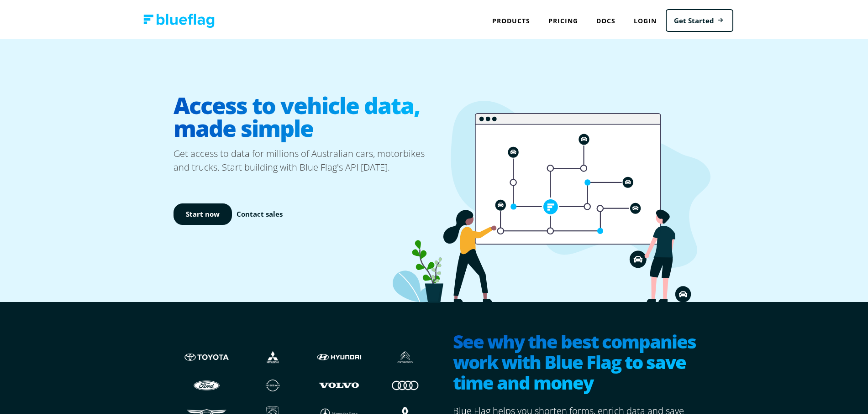  I want to click on img: Hyundai logo, so click(339, 355).